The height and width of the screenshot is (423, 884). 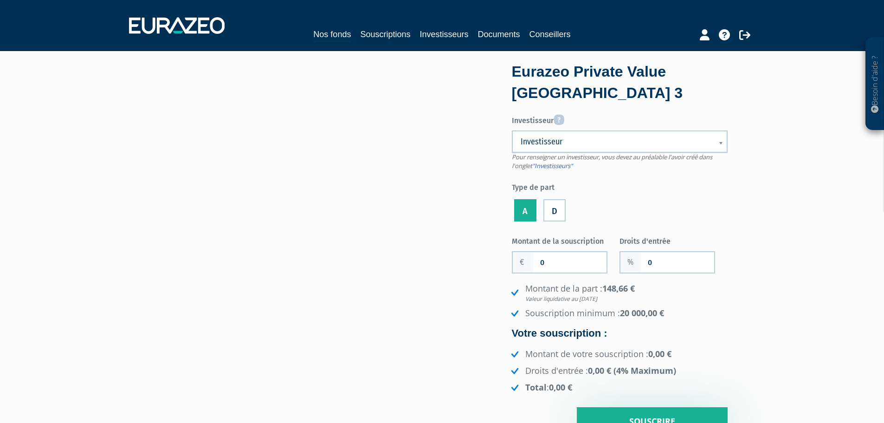 What do you see at coordinates (620, 118) in the screenshot?
I see `label: Investisseur` at bounding box center [620, 118].